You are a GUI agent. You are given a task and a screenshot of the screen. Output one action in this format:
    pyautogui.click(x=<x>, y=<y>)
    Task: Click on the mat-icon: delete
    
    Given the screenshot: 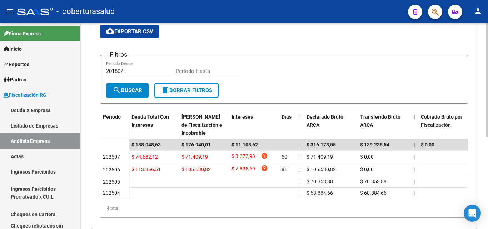 What is the action you would take?
    pyautogui.click(x=165, y=90)
    